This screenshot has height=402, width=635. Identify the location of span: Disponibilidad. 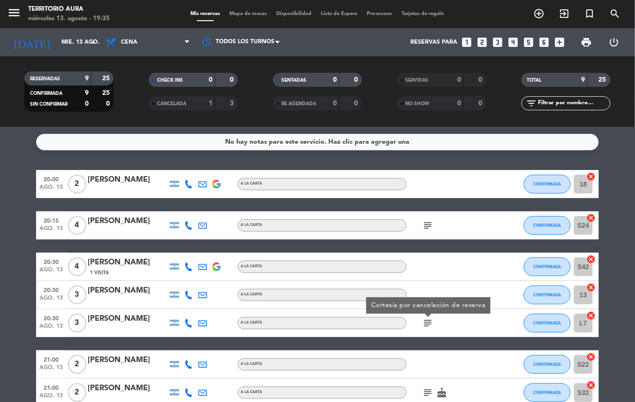
(294, 14).